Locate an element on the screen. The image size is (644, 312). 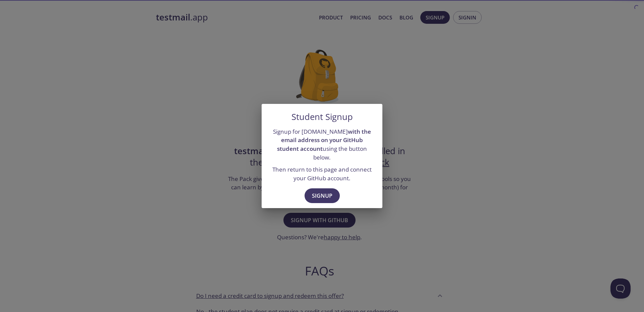
button: Signup is located at coordinates (322, 196).